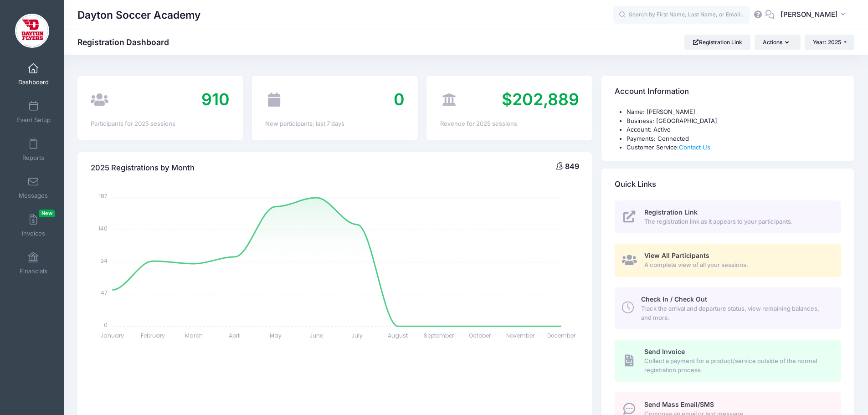 The height and width of the screenshot is (415, 868). Describe the element at coordinates (357, 335) in the screenshot. I see `tspan: July` at that location.